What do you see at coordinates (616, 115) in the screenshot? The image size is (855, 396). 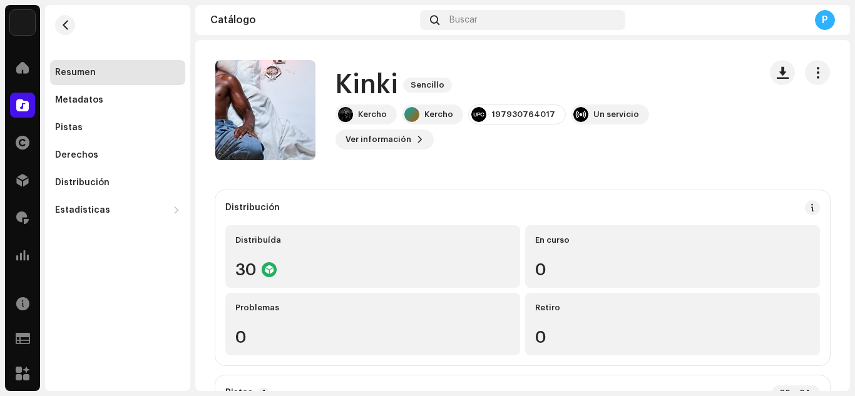 I see `div: Un servicio` at bounding box center [616, 115].